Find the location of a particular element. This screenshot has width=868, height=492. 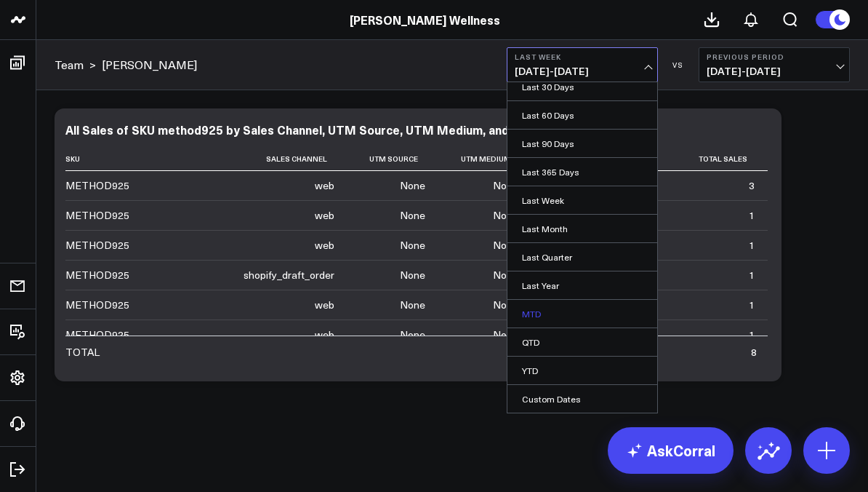

a: Last 365 Days is located at coordinates (582, 172).